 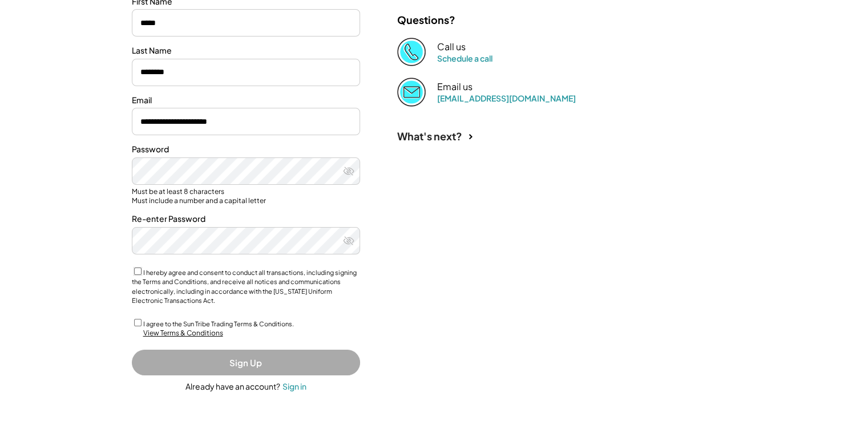 What do you see at coordinates (455, 86) in the screenshot?
I see `div: Email us` at bounding box center [455, 86].